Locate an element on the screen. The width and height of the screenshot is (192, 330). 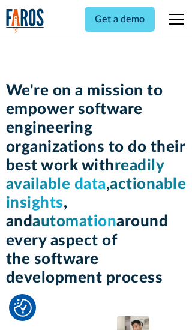
a: Get a demo is located at coordinates (119, 19).